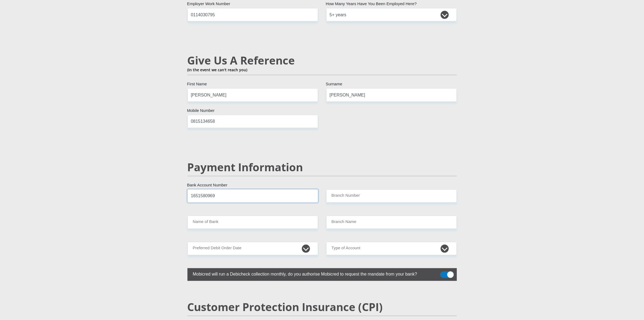  I want to click on input: Name of Bank, so click(252, 222).